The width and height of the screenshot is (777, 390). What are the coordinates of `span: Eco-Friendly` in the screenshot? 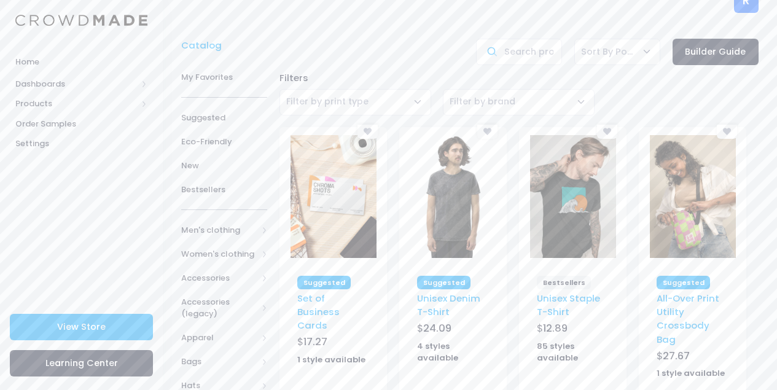 It's located at (224, 142).